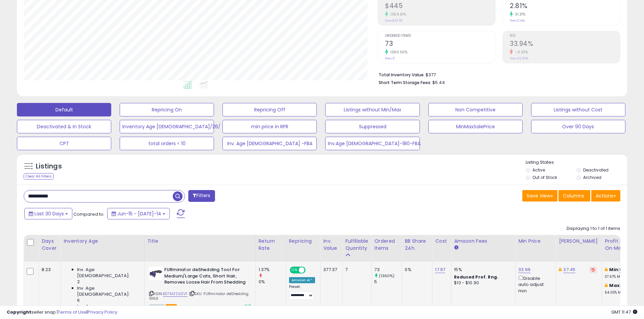 This screenshot has height=319, width=644. What do you see at coordinates (102, 241) in the screenshot?
I see `div: Inventory Age` at bounding box center [102, 241].